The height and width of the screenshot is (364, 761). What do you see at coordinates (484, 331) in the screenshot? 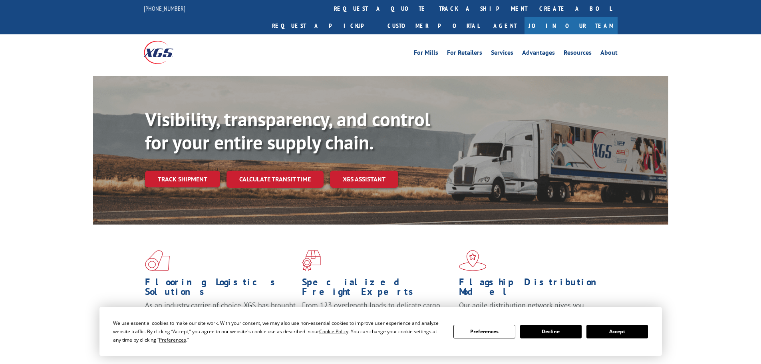
I see `button: Preferences` at bounding box center [484, 331].